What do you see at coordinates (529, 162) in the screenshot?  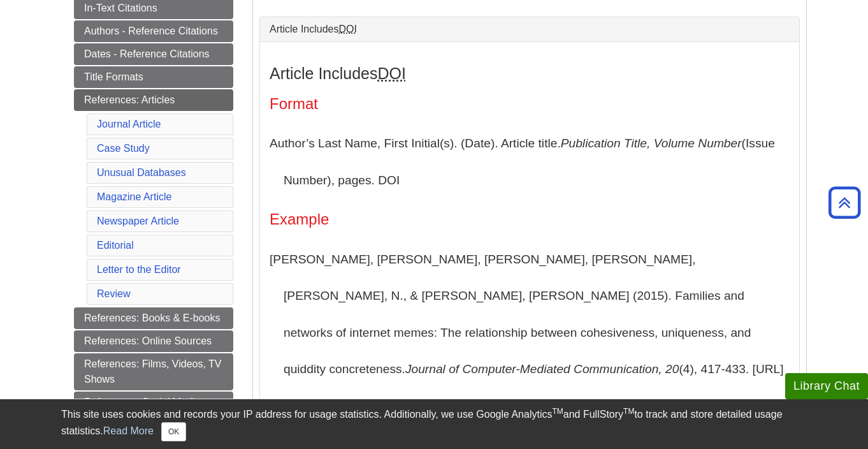 I see `p: Author’s Last Name, First Initial(s). (Date). Article title. (Issue Number), pages. DOI` at bounding box center [529, 162].